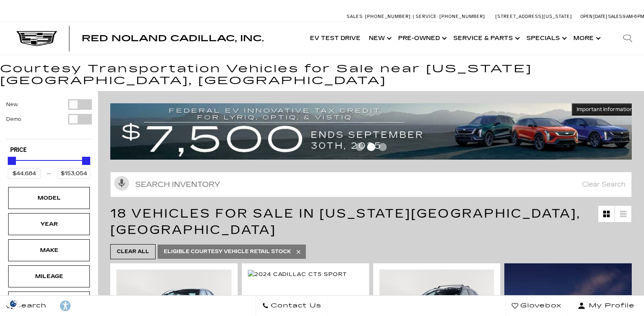  I want to click on span: Glovebox, so click(540, 306).